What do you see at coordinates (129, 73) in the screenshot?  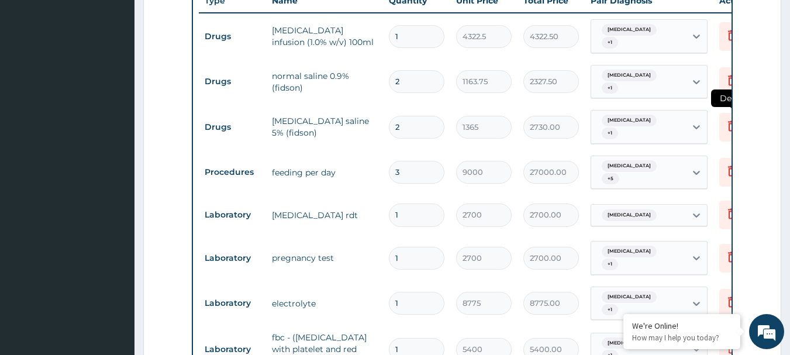 I see `div: Chat with us now` at bounding box center [129, 73].